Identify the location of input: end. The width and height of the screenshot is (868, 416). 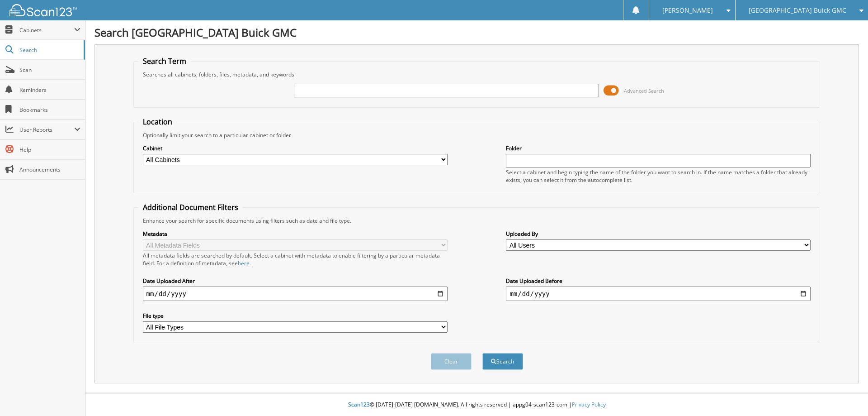
(658, 293).